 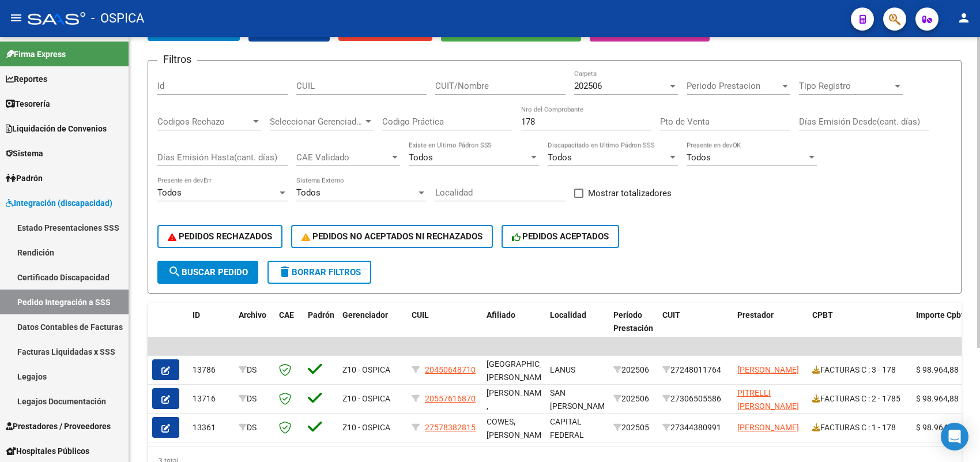 What do you see at coordinates (955, 436) in the screenshot?
I see `div: Open Intercom Messenger` at bounding box center [955, 436].